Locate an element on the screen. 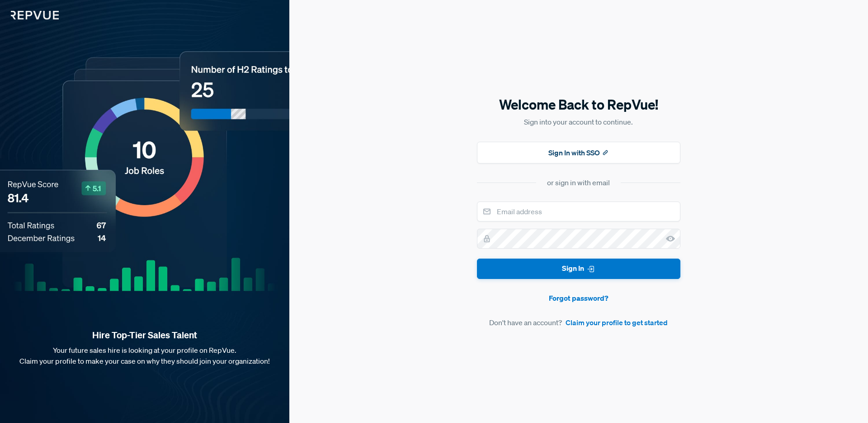  div: or sign in with email is located at coordinates (579, 182).